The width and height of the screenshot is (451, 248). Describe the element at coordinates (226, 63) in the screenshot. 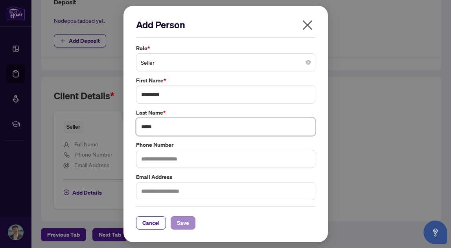

I see `span: Seller` at that location.